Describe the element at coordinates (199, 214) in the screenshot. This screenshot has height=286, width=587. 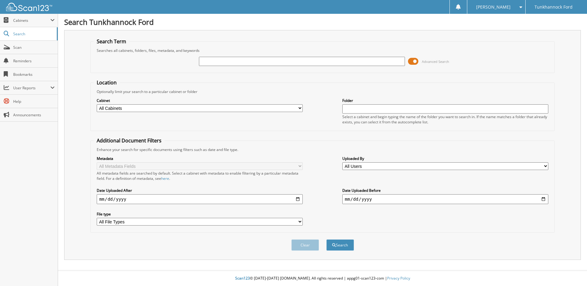
I see `label: File type` at that location.